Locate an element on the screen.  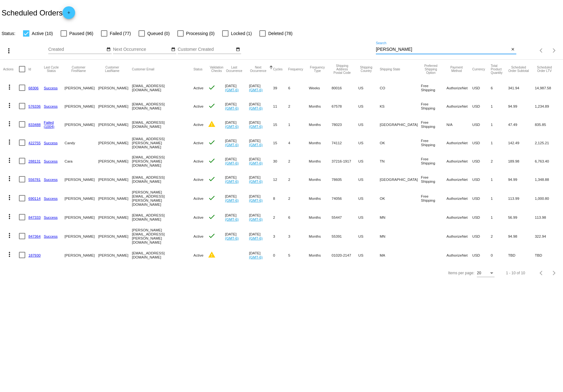
mat-cell: 37216-1917 is located at coordinates (345, 161).